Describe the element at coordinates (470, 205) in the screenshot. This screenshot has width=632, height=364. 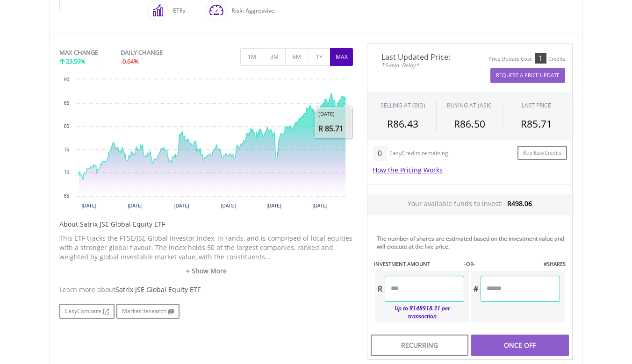
I see `div: Your available funds to invest:` at that location.